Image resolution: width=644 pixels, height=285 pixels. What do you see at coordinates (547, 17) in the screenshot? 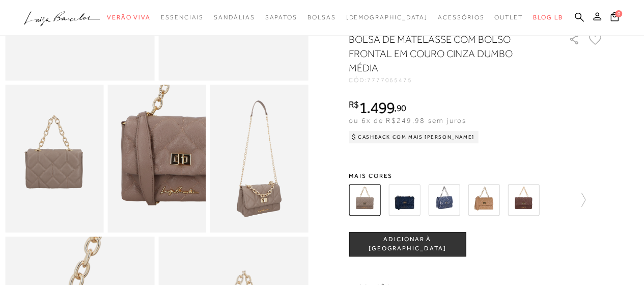
I see `a: BLOG LB` at bounding box center [547, 17].